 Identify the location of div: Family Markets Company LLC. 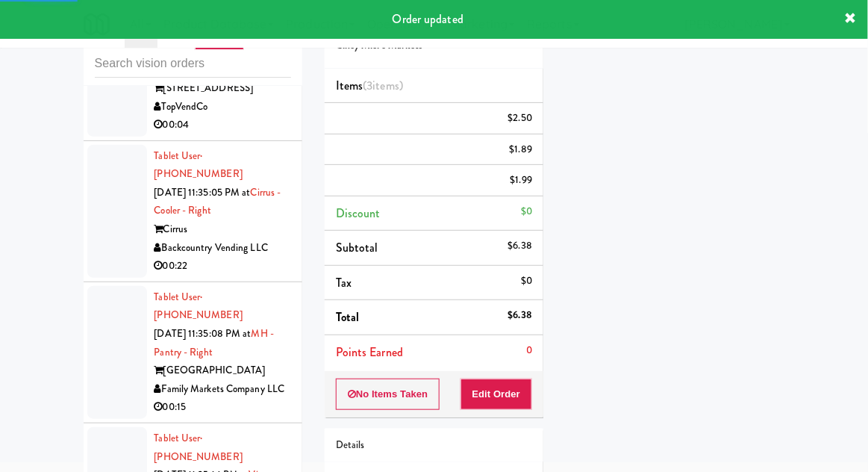
(222, 389).